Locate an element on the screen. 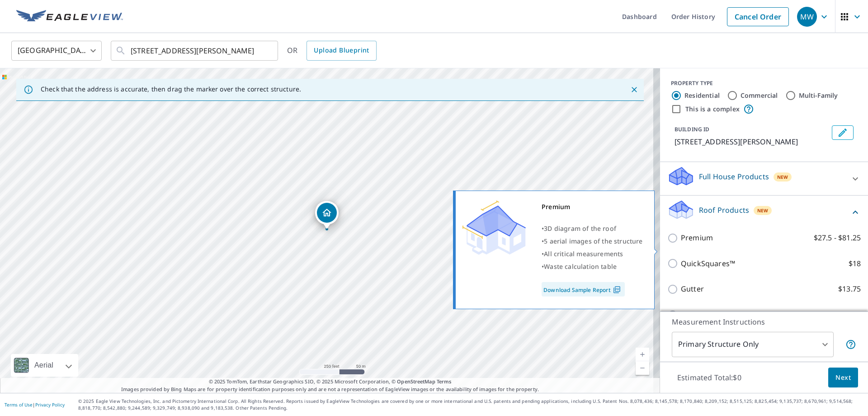  a: Current Level 17, Zoom In is located at coordinates (643, 354).